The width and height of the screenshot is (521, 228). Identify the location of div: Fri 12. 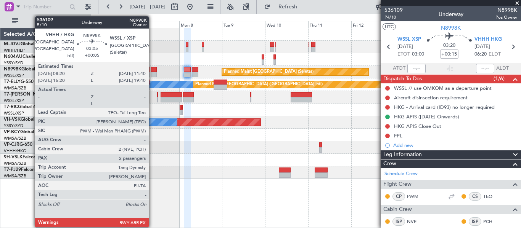
(373, 24).